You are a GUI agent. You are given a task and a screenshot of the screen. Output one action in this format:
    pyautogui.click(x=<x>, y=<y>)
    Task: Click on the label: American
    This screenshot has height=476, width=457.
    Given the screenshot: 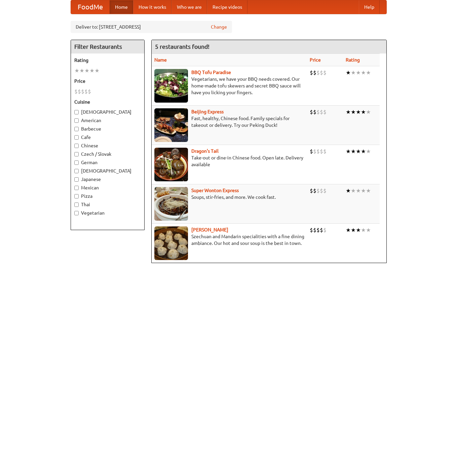 What is the action you would take?
    pyautogui.click(x=108, y=120)
    